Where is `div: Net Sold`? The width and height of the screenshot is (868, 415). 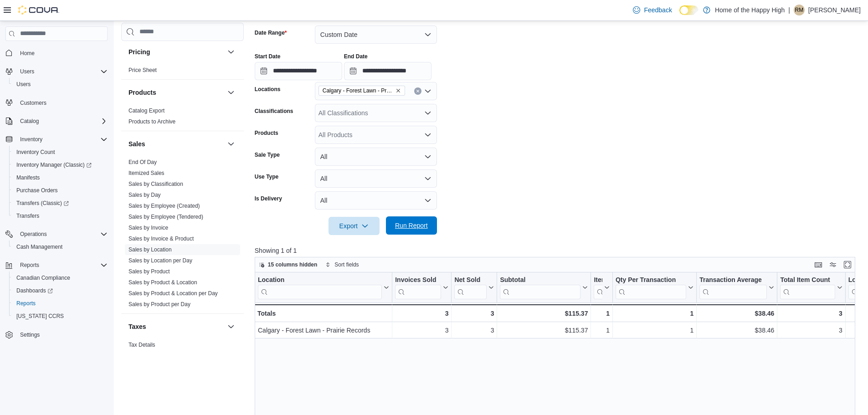 div: Net Sold is located at coordinates (470, 287).